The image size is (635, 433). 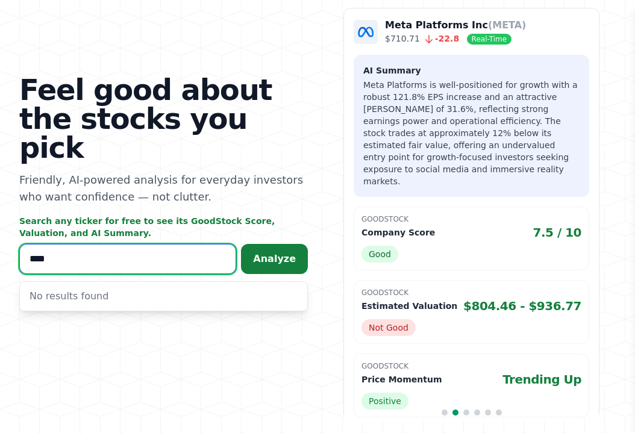 I want to click on p: Friendly, AI-powered analysis for everyday investors who want confidence — not clutter., so click(x=163, y=189).